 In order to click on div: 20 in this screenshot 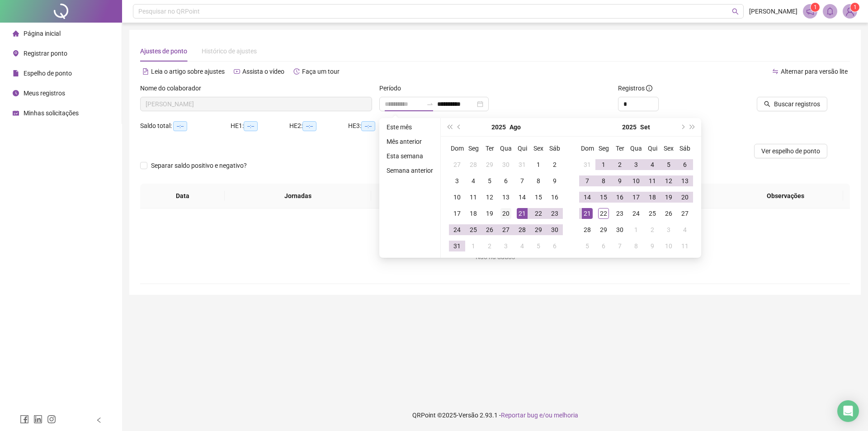, I will do `click(506, 213)`.